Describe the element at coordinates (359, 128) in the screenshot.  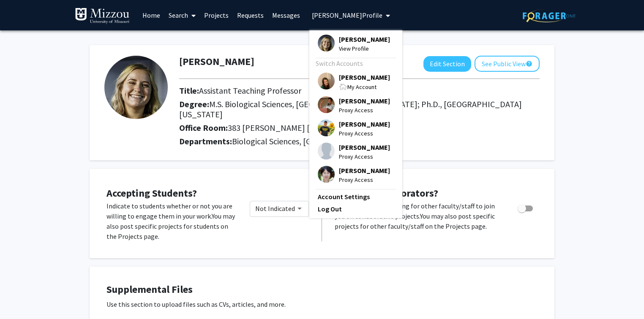
I see `h2: Office Room:` at that location.